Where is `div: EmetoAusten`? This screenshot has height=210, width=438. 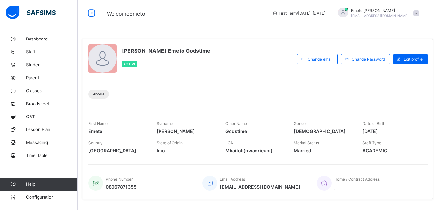
div: EmetoAusten is located at coordinates (377, 13).